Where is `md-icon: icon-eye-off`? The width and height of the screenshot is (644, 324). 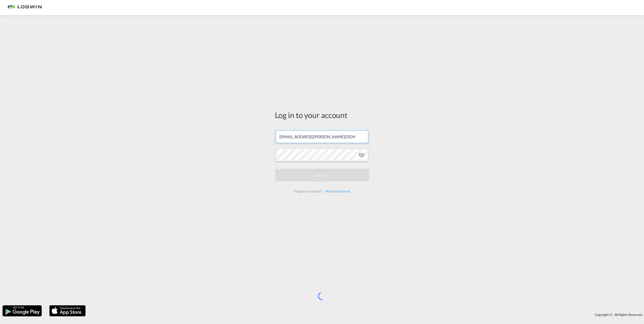
md-icon: icon-eye-off is located at coordinates (362, 155).